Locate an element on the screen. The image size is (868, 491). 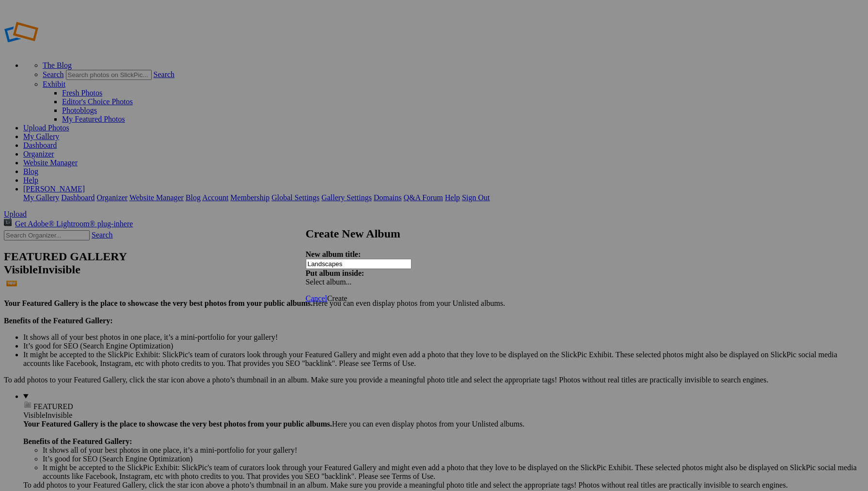
span: Select album... is located at coordinates (329, 282).